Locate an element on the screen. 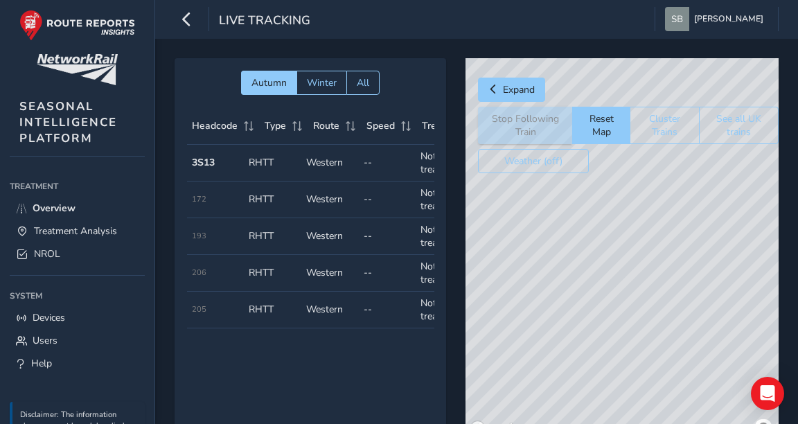  a: Help is located at coordinates (77, 363).